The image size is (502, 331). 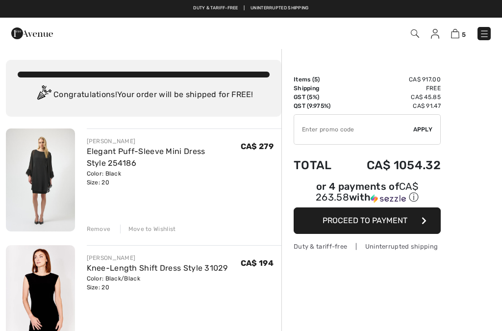 What do you see at coordinates (164, 178) in the screenshot?
I see `div: Color: Black Size: 20` at bounding box center [164, 178].